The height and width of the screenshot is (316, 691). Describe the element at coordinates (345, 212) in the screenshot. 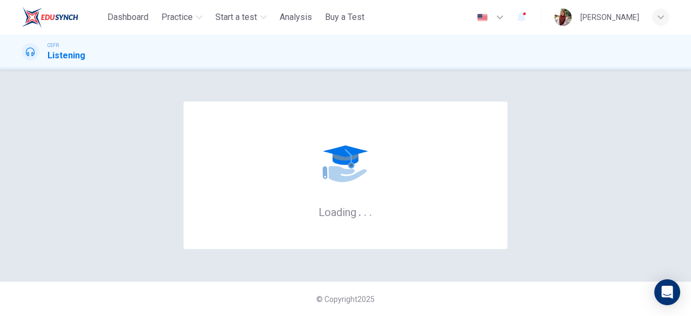

I see `h6: Loading` at that location.